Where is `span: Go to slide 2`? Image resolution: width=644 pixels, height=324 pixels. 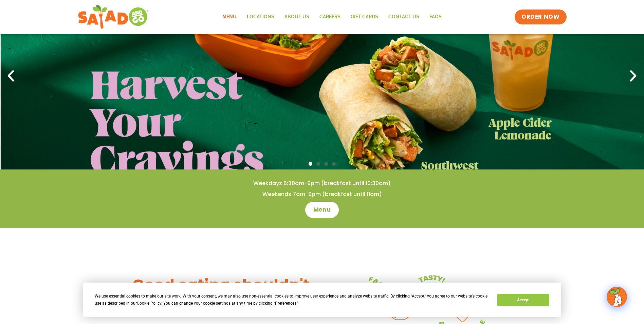 span: Go to slide 2 is located at coordinates (318, 163).